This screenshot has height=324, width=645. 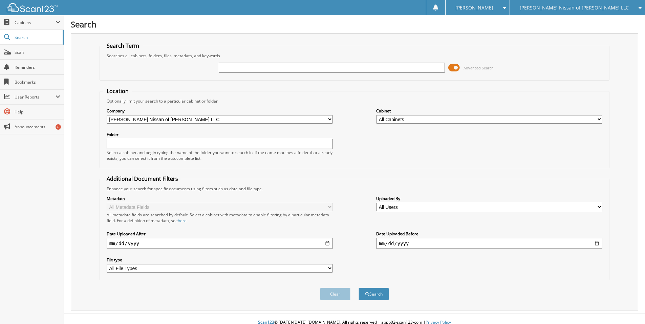 I want to click on label: Folder, so click(x=220, y=134).